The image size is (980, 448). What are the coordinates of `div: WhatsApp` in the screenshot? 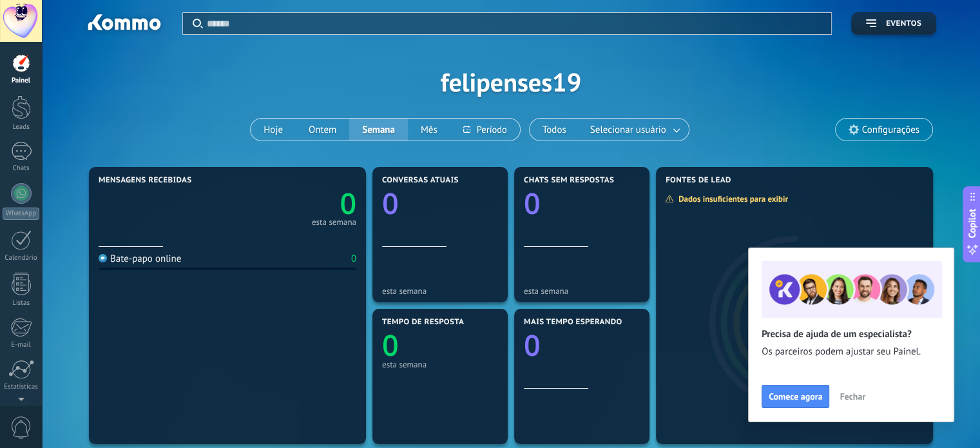 It's located at (21, 214).